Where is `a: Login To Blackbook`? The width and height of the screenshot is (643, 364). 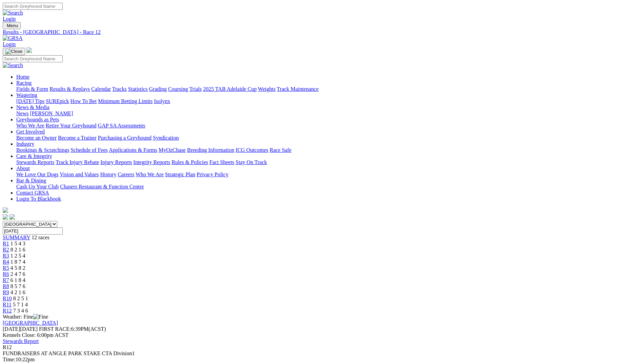 a: Login To Blackbook is located at coordinates (39, 199).